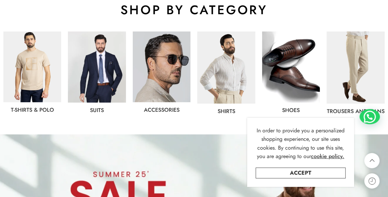 Image resolution: width=388 pixels, height=197 pixels. What do you see at coordinates (291, 110) in the screenshot?
I see `a: shoes` at bounding box center [291, 110].